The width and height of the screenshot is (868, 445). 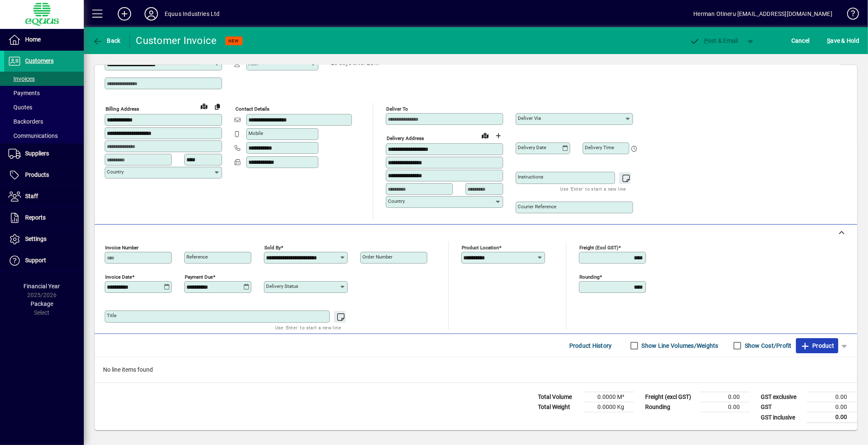 What do you see at coordinates (122, 248) in the screenshot?
I see `mat-label: Invoice number` at bounding box center [122, 248].